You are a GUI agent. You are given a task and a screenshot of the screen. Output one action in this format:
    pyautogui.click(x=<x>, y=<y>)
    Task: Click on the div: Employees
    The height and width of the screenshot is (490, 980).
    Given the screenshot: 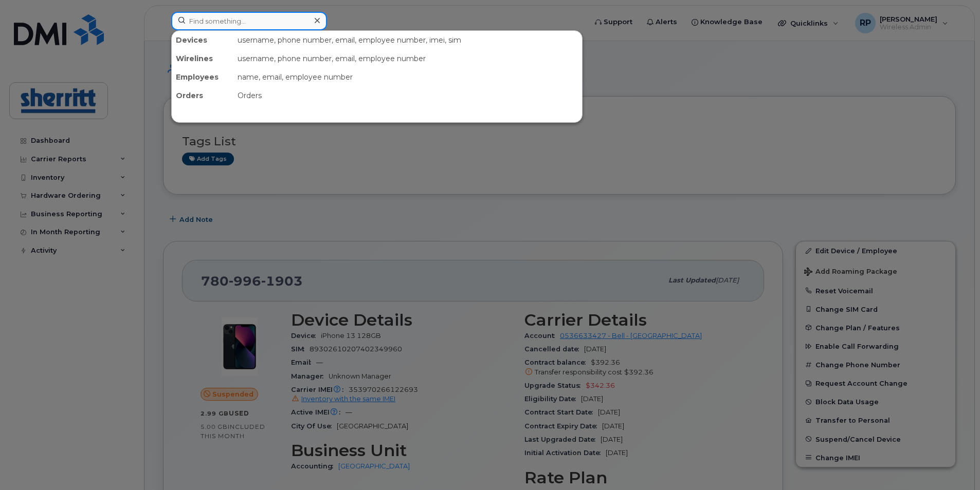 What is the action you would take?
    pyautogui.click(x=203, y=77)
    